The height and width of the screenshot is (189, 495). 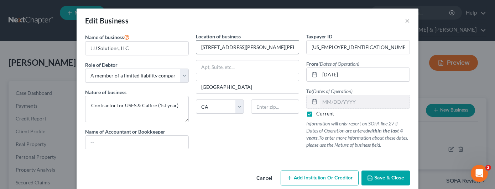 What do you see at coordinates (329, 91) in the screenshot?
I see `label: To` at bounding box center [329, 91].